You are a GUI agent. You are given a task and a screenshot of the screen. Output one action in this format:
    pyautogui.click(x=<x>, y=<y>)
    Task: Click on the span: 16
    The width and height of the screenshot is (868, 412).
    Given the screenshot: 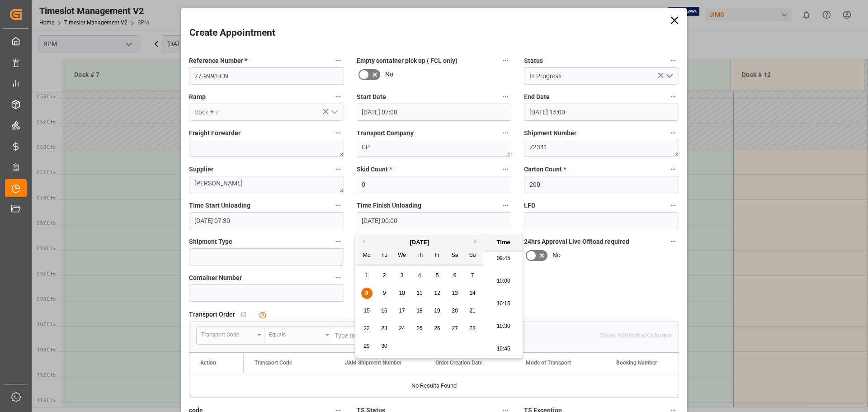 What is the action you would take?
    pyautogui.click(x=383, y=311)
    